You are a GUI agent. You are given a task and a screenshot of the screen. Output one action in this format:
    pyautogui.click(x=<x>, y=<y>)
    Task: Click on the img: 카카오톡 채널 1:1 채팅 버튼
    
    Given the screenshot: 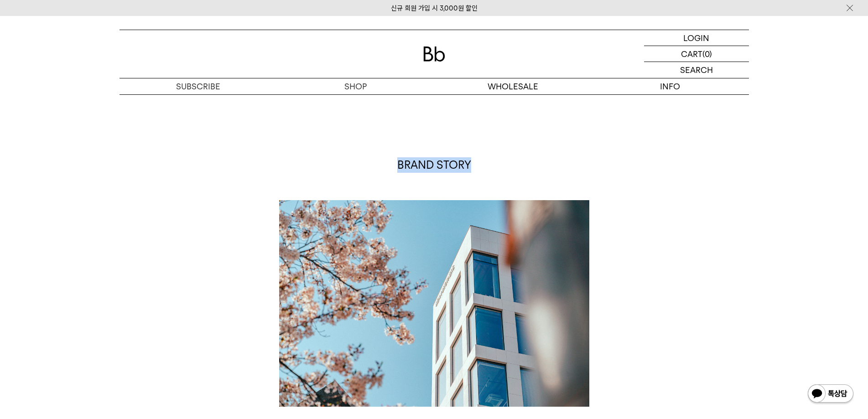 What is the action you would take?
    pyautogui.click(x=831, y=395)
    